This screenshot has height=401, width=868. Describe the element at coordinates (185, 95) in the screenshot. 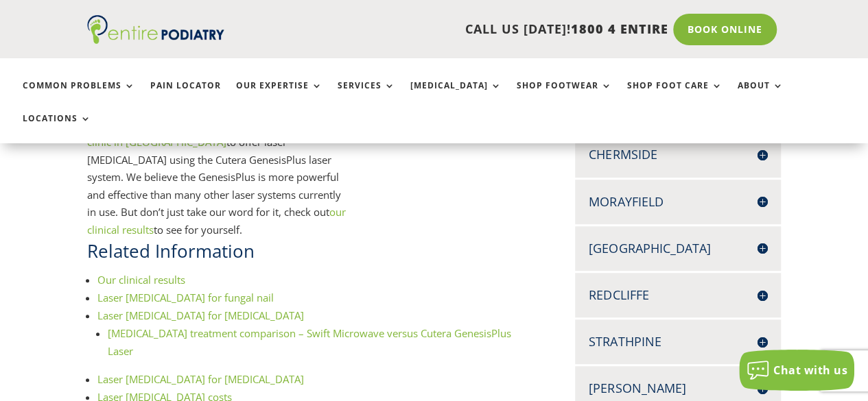

I see `a: Pain Locator` at that location.